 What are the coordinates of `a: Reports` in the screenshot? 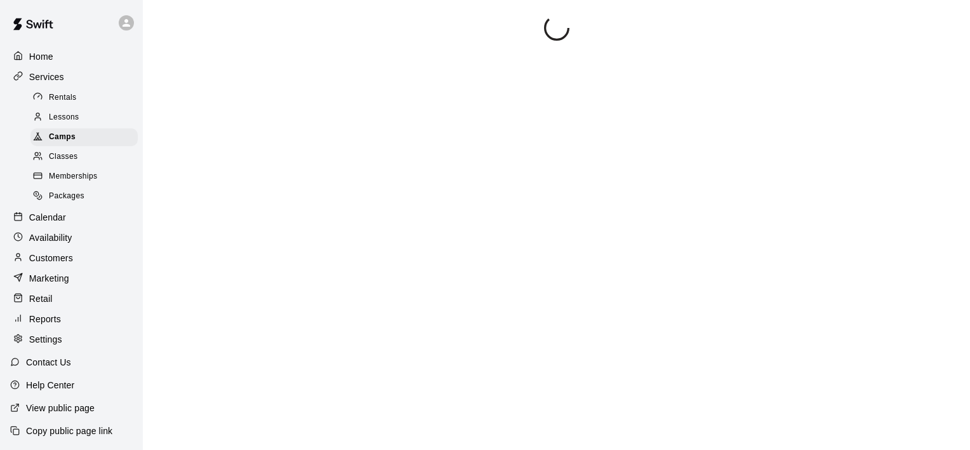 It's located at (71, 319).